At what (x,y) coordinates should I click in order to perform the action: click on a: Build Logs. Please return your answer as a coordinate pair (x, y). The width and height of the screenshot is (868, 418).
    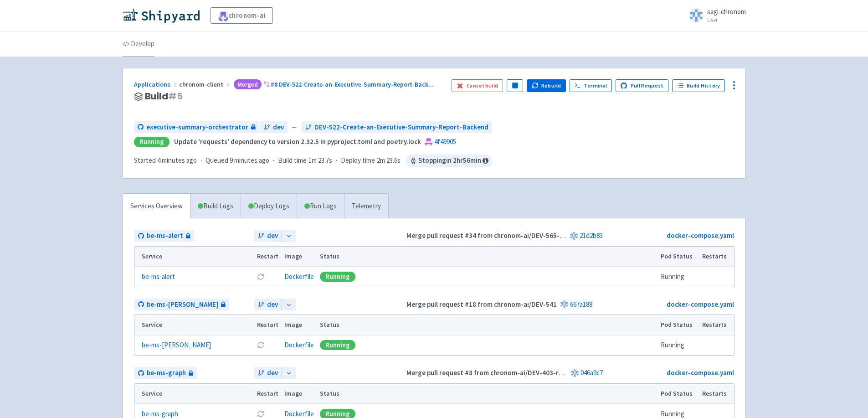
    Looking at the image, I should click on (216, 206).